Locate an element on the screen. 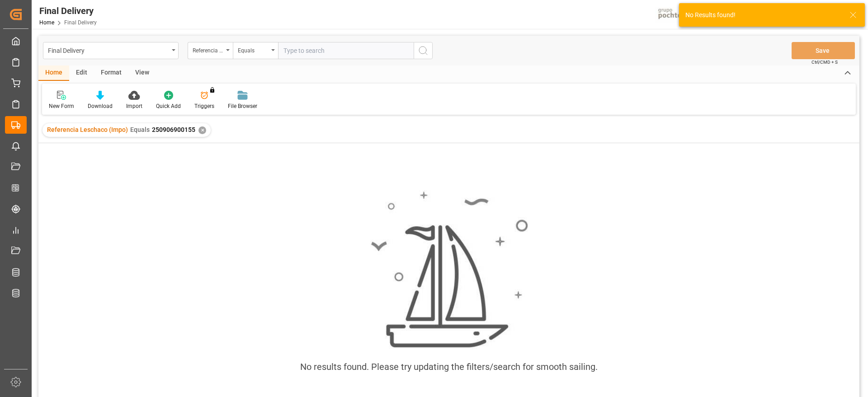 This screenshot has height=397, width=868. div: Import is located at coordinates (134, 106).